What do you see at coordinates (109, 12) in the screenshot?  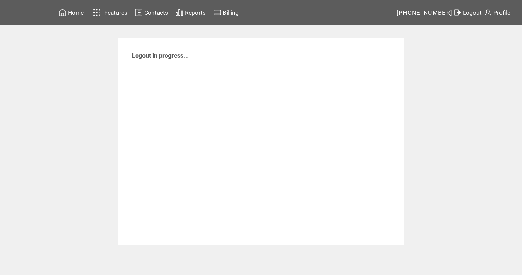 I see `a: Features` at bounding box center [109, 12].